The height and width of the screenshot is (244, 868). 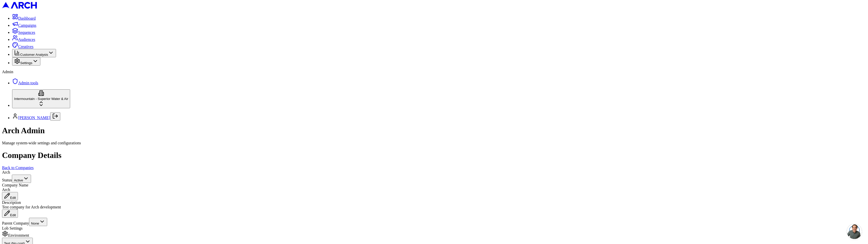 What do you see at coordinates (27, 40) in the screenshot?
I see `span: Audiences` at bounding box center [27, 40].